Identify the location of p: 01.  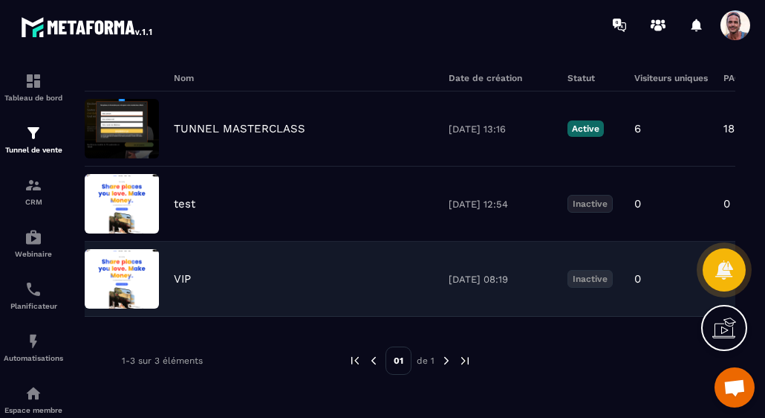
(398, 360).